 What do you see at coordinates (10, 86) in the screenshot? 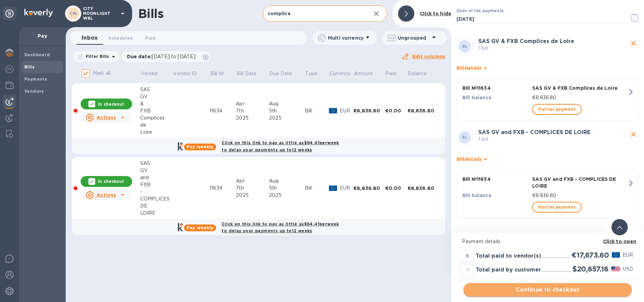
I see `img: Wallets` at bounding box center [10, 86].